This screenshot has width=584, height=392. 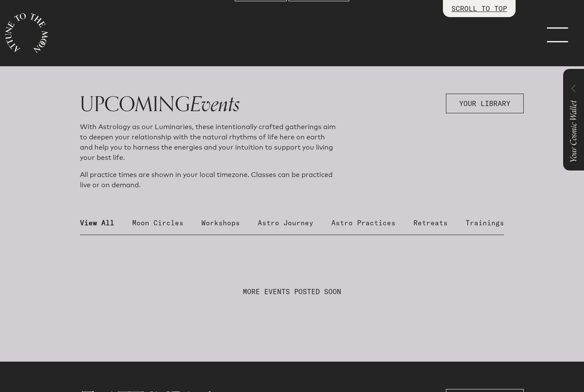 What do you see at coordinates (485, 104) in the screenshot?
I see `button: YOUR LIBRARY` at bounding box center [485, 104].